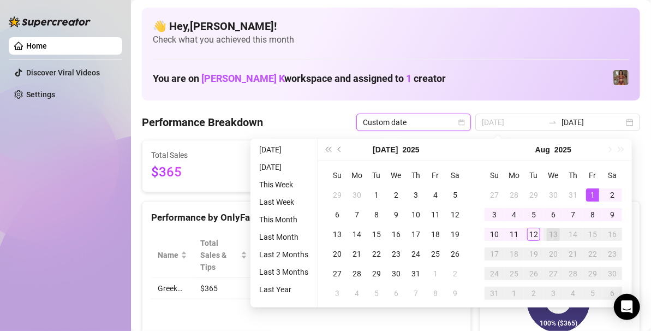 The width and height of the screenshot is (651, 331). I want to click on td: 2025-07-07, so click(357, 214).